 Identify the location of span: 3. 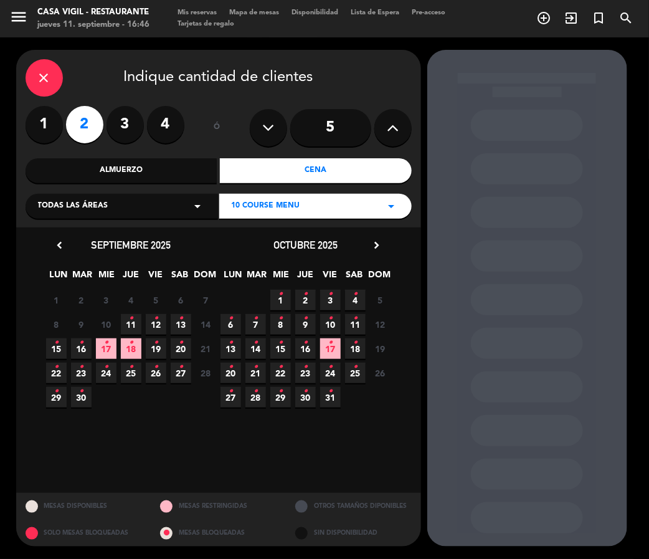
(330, 300).